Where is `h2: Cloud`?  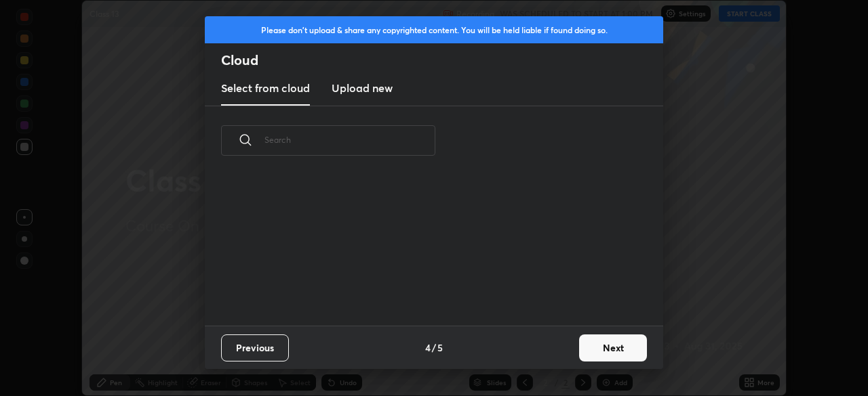
h2: Cloud is located at coordinates (442, 60).